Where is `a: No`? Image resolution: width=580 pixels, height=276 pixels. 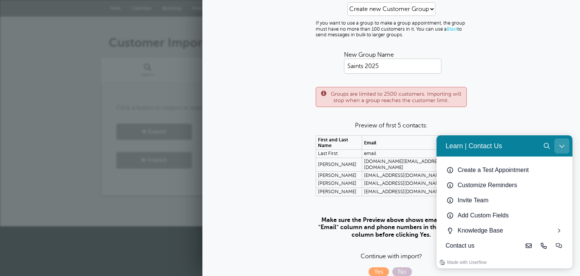
a: No is located at coordinates (403, 271).